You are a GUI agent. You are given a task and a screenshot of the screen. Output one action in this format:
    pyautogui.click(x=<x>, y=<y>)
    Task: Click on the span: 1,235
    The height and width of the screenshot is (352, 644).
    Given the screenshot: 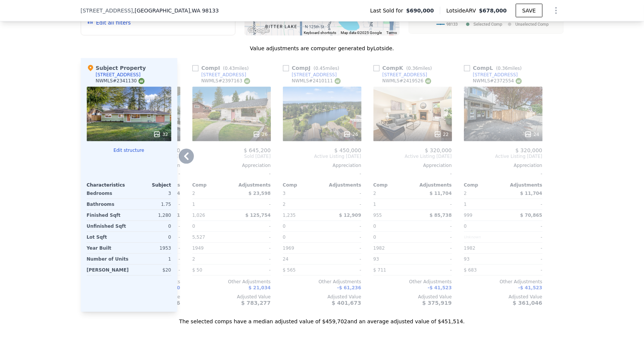 What is the action you would take?
    pyautogui.click(x=289, y=215)
    